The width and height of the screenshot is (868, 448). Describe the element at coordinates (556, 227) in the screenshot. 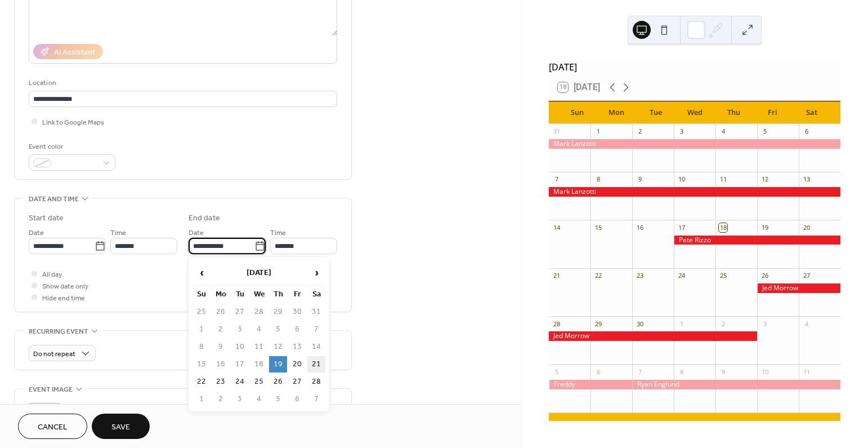

I see `div: 14` at that location.